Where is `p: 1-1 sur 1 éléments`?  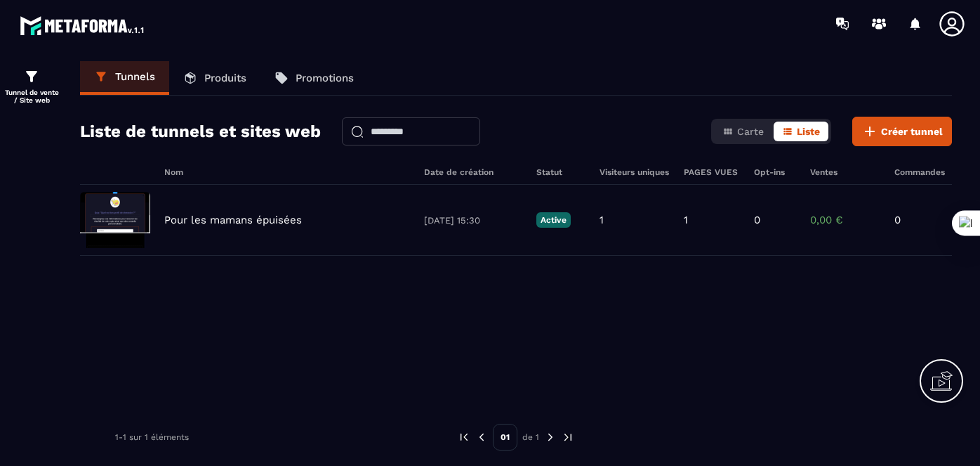
p: 1-1 sur 1 éléments is located at coordinates (152, 437).